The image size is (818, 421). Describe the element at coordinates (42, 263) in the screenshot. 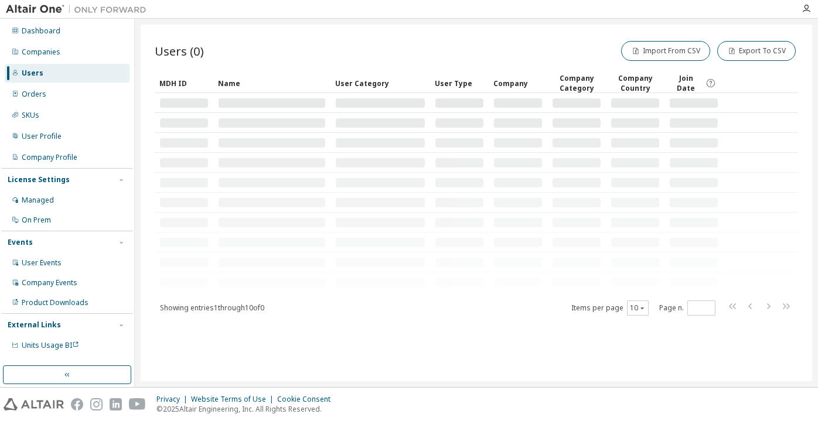

I see `div: User Events` at that location.